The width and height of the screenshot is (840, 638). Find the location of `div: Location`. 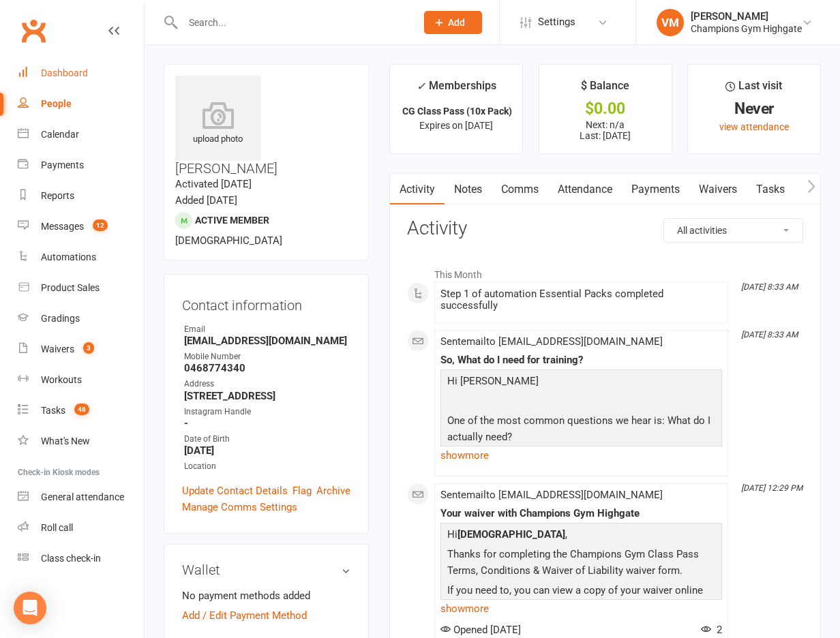

div: Location is located at coordinates (267, 467).